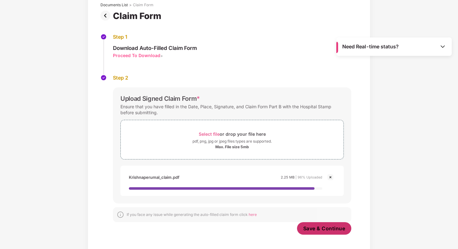 This screenshot has width=458, height=249. I want to click on button: Save & Continue, so click(324, 228).